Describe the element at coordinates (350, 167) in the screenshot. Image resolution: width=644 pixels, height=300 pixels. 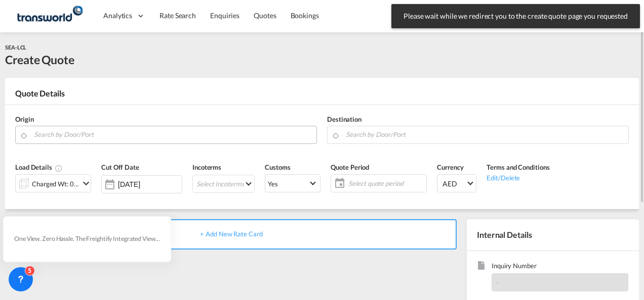
I see `span: Quote Period` at that location.